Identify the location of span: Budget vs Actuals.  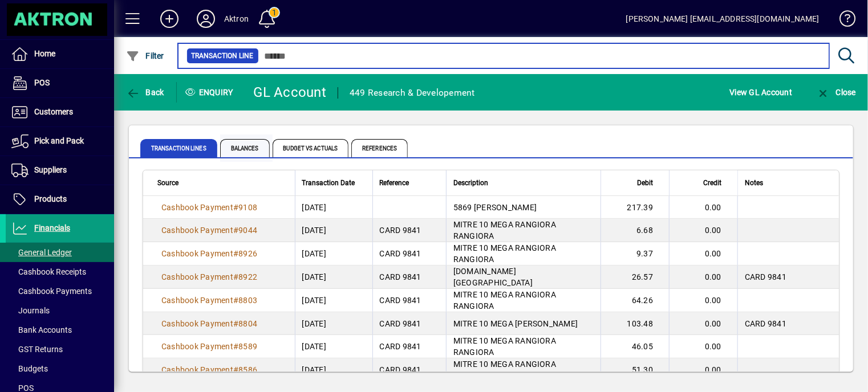
(311, 149).